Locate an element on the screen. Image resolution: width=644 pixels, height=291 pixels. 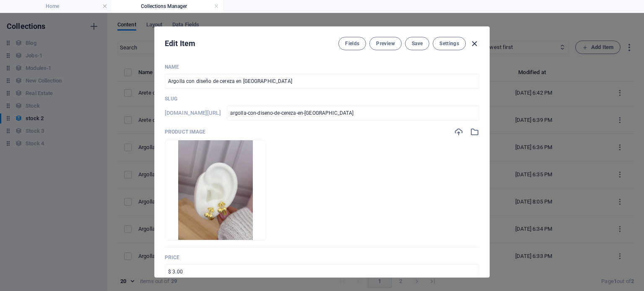
span: Save is located at coordinates (417, 44).